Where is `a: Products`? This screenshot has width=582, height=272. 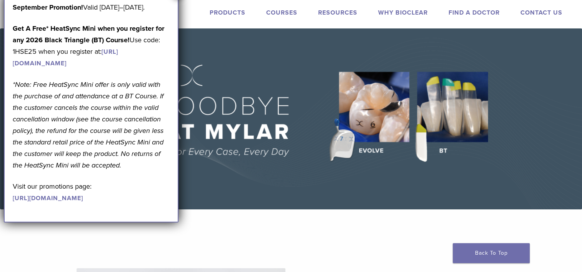
a: Products is located at coordinates (227, 13).